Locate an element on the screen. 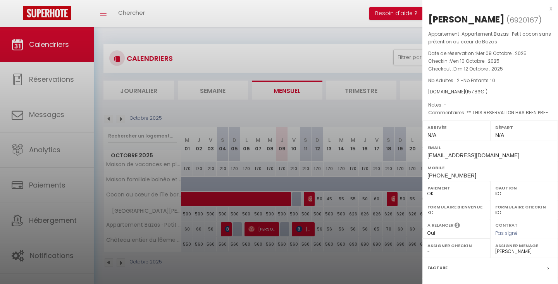  i: Sélectionner OUI si vous souhaiter envoyer les séquences de messages post-checkout is located at coordinates (458, 226).